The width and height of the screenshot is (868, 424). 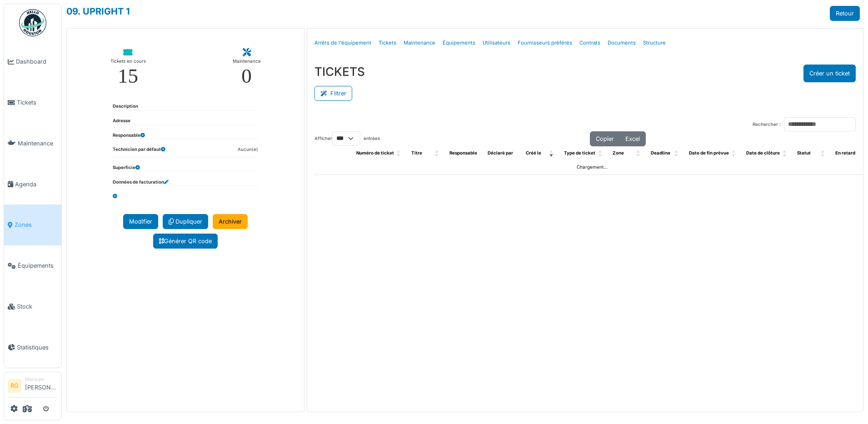 What do you see at coordinates (126, 168) in the screenshot?
I see `dt: Superficie` at bounding box center [126, 168].